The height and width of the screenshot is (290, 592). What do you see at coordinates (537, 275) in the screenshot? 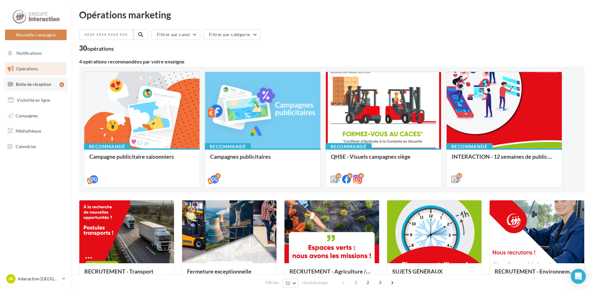
I see `div: RECRUTEMENT - Environnement` at bounding box center [537, 275].